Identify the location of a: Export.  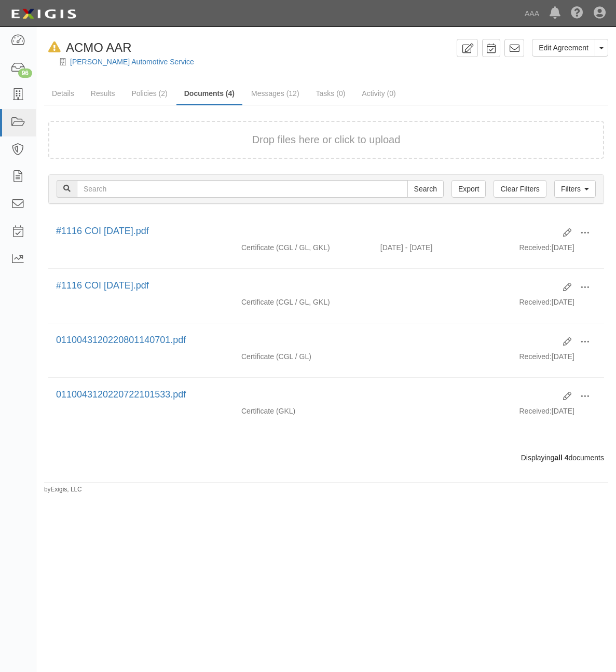
(469, 189).